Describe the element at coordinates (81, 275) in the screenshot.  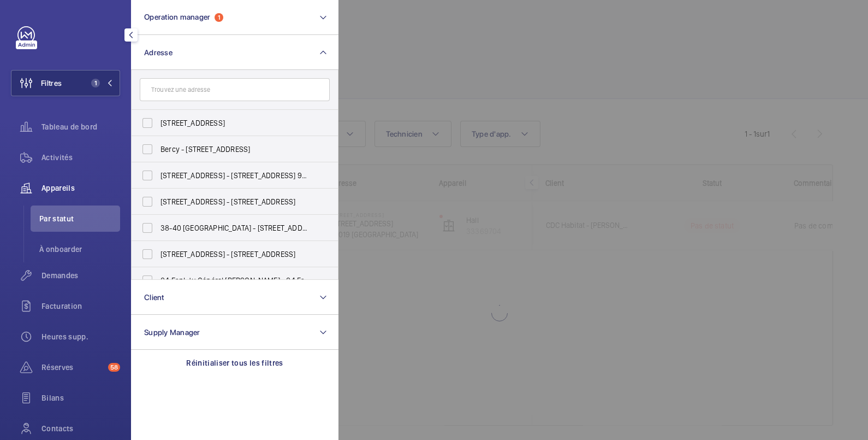
I see `span: Demandes` at that location.